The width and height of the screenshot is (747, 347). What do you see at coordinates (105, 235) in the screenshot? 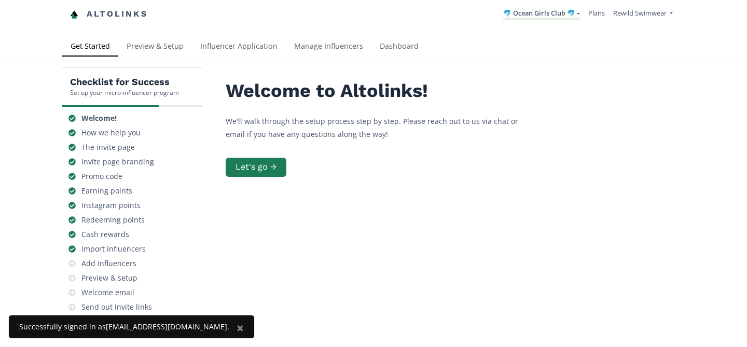
I see `div: Cash rewards` at bounding box center [105, 235].